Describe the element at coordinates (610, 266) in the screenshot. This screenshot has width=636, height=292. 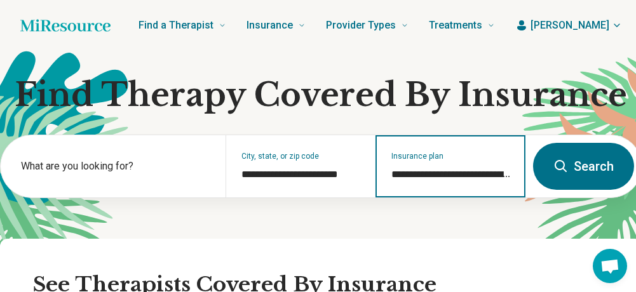
I see `div: Open chat` at that location.